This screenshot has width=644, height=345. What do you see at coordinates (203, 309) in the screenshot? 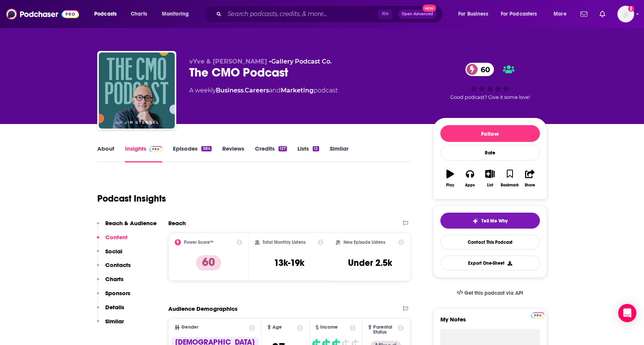
I see `h2: Audience Demographics` at bounding box center [203, 309].